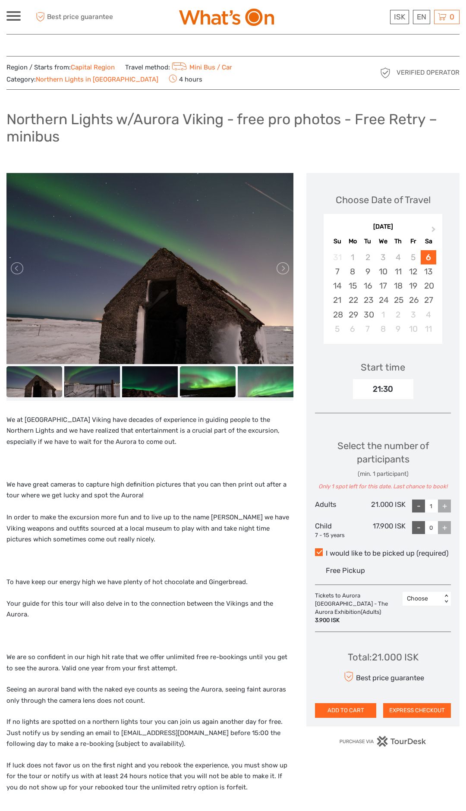 This screenshot has height=811, width=466. I want to click on p: We have great cameras to capture high definition pictures that you can then print out after a tou..., so click(150, 512).